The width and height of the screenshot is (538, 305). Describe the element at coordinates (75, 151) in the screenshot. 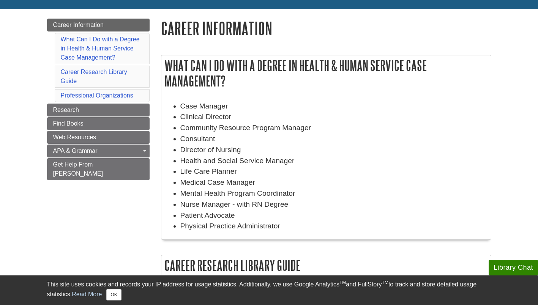

I see `span: APA & Grammar` at that location.